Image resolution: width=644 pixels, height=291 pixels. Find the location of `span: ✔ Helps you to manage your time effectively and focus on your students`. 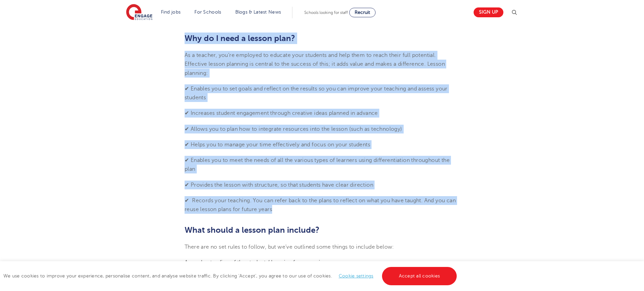

span: ✔ Helps you to manage your time effectively and focus on your students is located at coordinates (277, 144).